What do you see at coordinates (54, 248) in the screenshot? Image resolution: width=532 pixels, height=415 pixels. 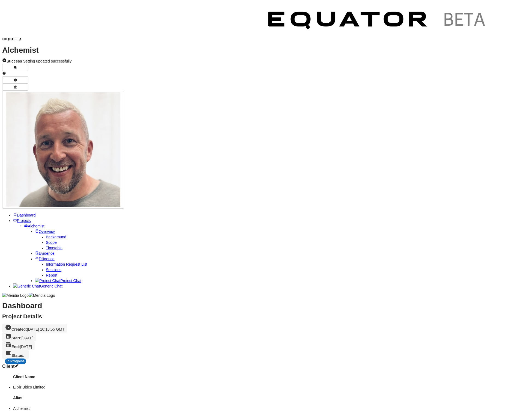 I see `span: Timetable` at bounding box center [54, 248].